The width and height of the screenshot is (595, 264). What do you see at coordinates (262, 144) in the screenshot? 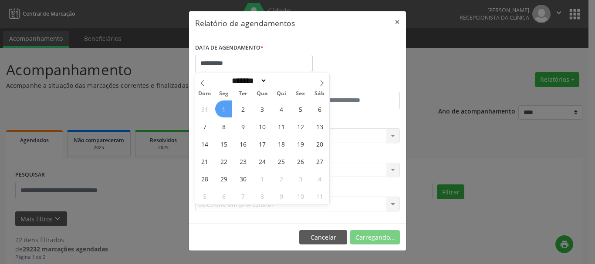
I see `span: Setembro 17, 2025` at bounding box center [262, 144].